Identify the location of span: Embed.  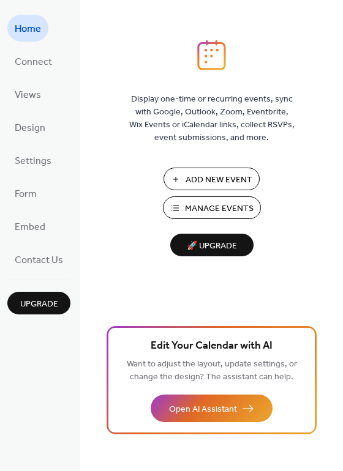
(30, 228).